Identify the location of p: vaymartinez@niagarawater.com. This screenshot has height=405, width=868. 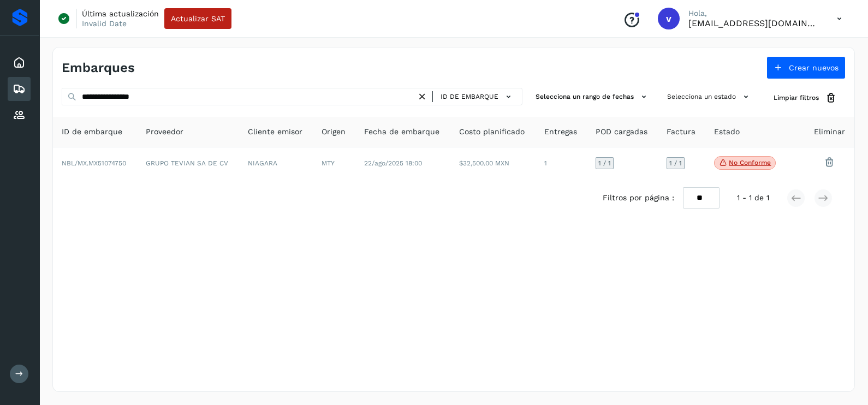
(753, 23).